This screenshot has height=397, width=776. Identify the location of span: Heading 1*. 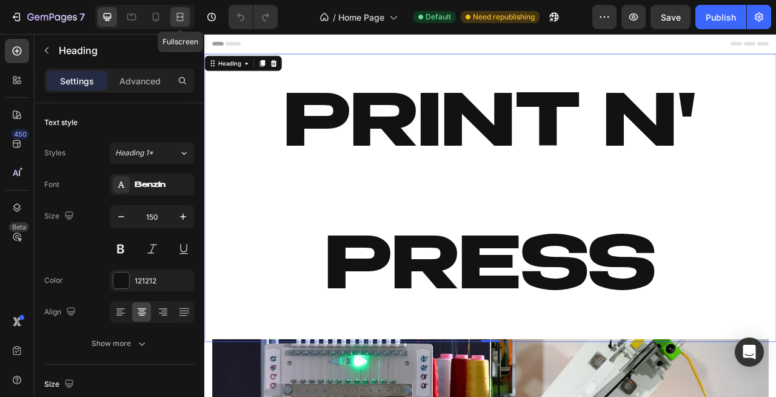
(134, 153).